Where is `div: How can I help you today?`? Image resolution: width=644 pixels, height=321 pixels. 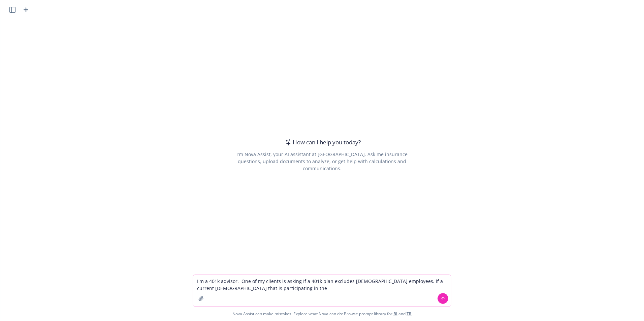
div: How can I help you today? is located at coordinates (322, 142).